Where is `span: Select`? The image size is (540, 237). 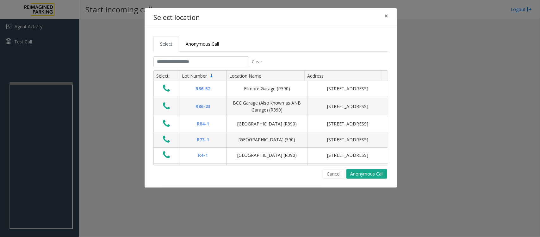
span: Select is located at coordinates (166, 44).